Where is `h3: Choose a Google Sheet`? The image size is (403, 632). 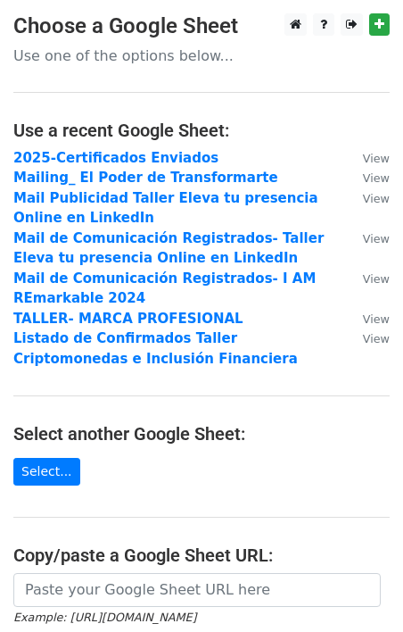 h3: Choose a Google Sheet is located at coordinates (202, 26).